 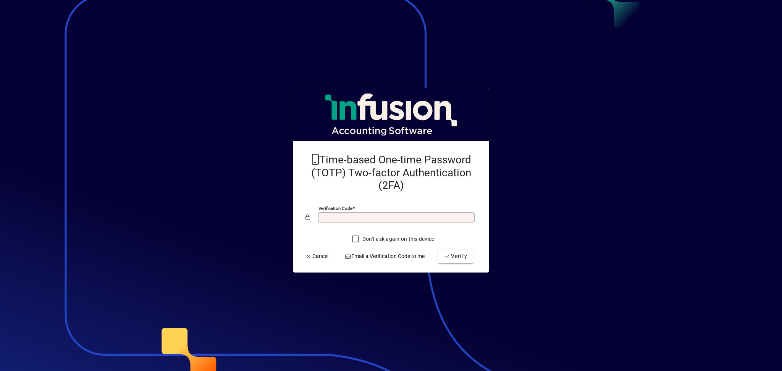 I want to click on label: Don't ask again on this device, so click(x=398, y=239).